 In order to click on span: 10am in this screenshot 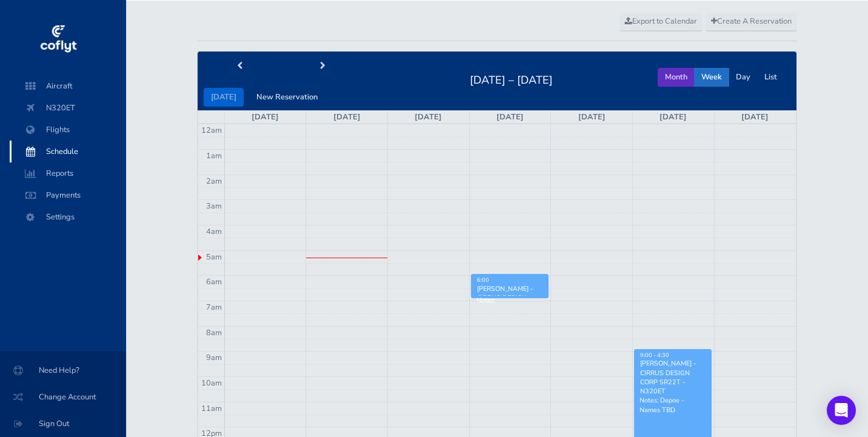, I will do `click(212, 382)`.